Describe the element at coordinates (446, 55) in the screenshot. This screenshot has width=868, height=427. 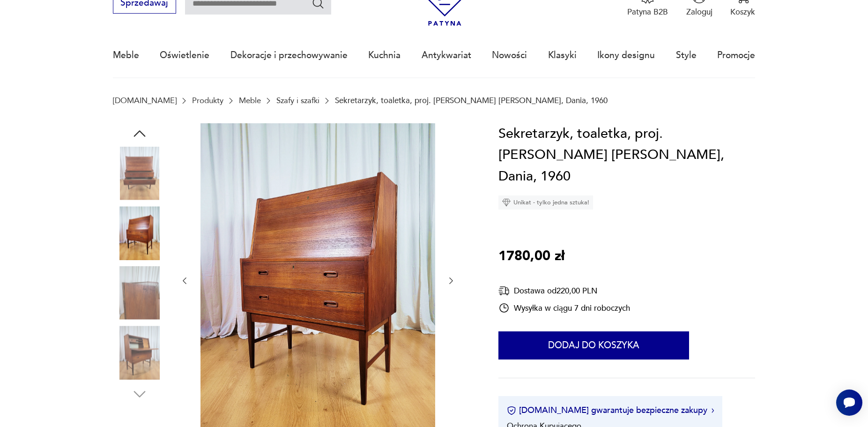
I see `a: Antykwariat` at that location.